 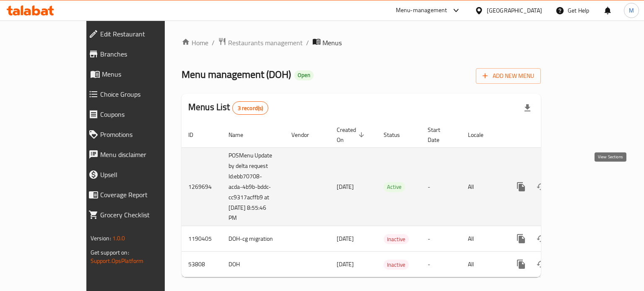 What do you see at coordinates (144, 135) in the screenshot?
I see `span: Promotions` at bounding box center [144, 135].